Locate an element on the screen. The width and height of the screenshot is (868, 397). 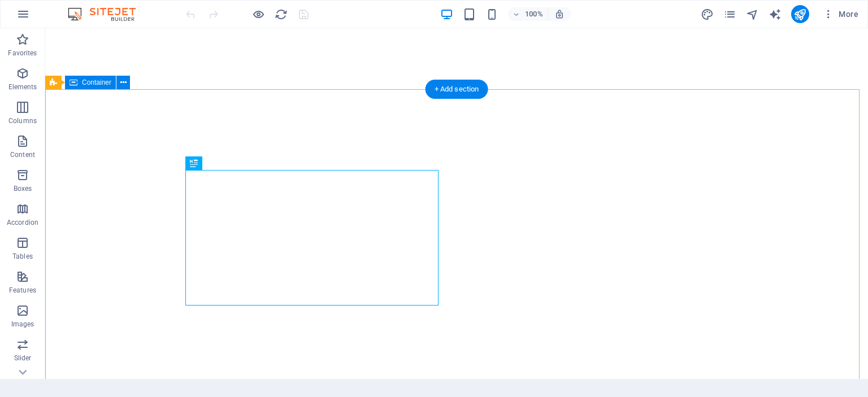
p: Images is located at coordinates (22, 324).